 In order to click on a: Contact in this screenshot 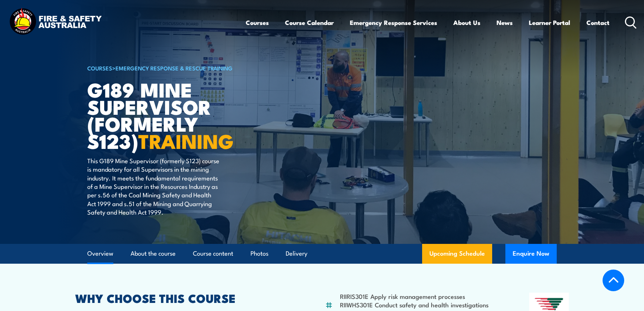, I will do `click(598, 23)`.